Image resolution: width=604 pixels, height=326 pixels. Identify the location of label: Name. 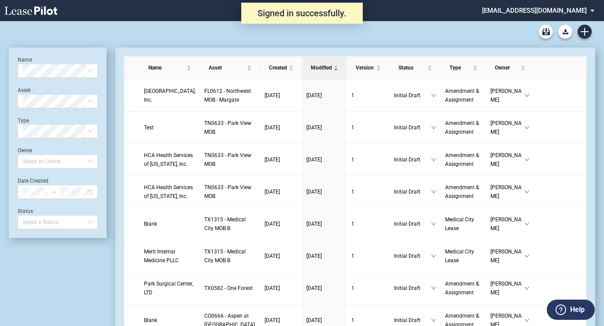
(25, 60).